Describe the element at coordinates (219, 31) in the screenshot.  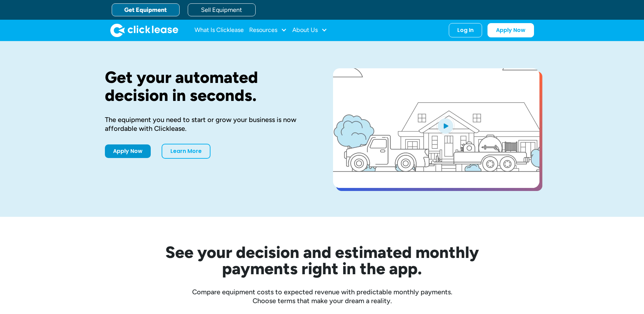
I see `a: What Is Clicklease` at that location.